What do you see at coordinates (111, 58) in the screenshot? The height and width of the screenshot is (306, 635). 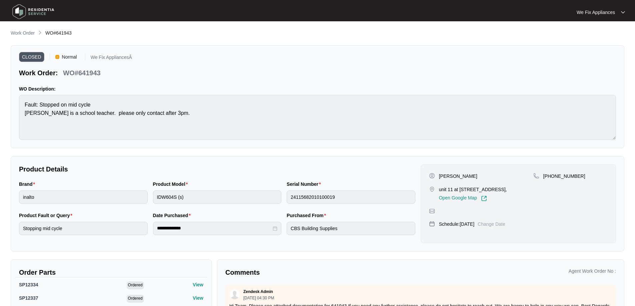 I see `p: We Fix AppliancesÂ` at bounding box center [111, 58].